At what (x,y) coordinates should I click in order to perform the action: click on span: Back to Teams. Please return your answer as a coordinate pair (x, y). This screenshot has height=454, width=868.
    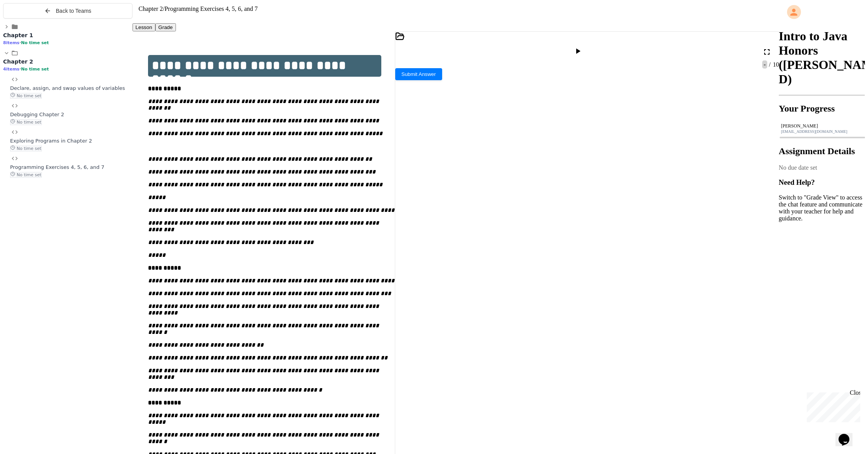
    Looking at the image, I should click on (74, 11).